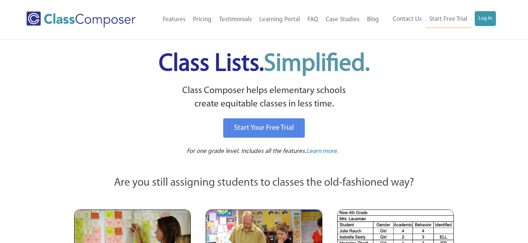  What do you see at coordinates (264, 128) in the screenshot?
I see `a: Start Your Free Trial` at bounding box center [264, 128].